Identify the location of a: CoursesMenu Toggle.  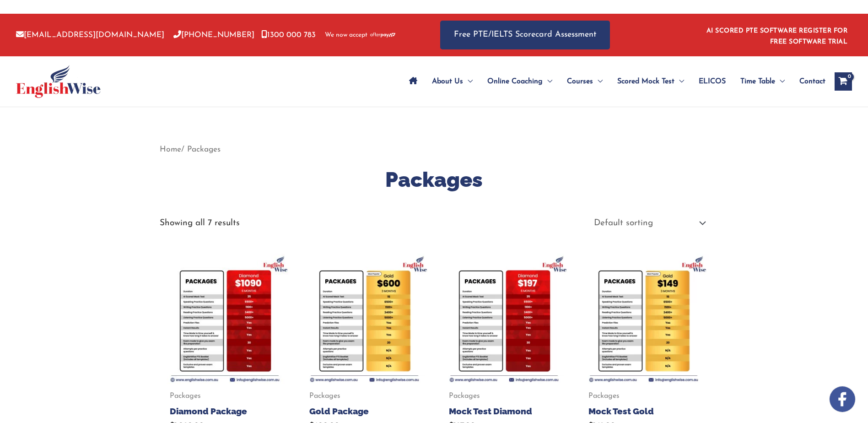
(584, 82).